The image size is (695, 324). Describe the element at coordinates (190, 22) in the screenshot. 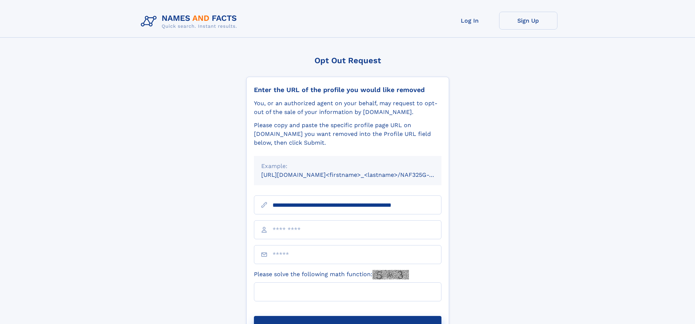

I see `img: Logo Names and Facts` at that location.